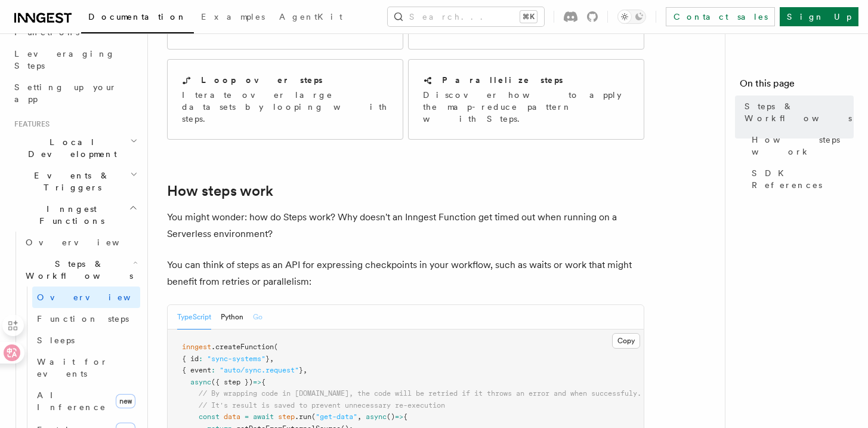 This screenshot has height=428, width=868. What do you see at coordinates (86, 367) in the screenshot?
I see `a: Wait for events` at bounding box center [86, 367].